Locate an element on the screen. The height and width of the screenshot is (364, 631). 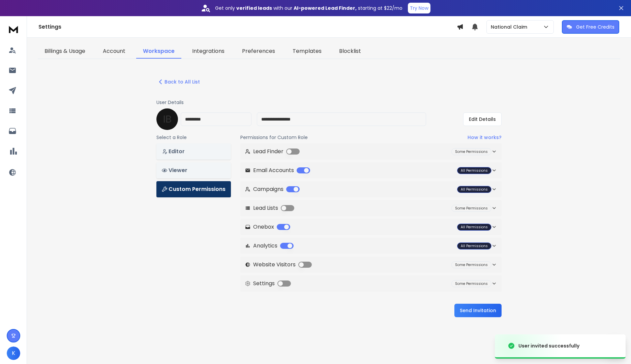
a: Billings & Usage is located at coordinates (65, 51).